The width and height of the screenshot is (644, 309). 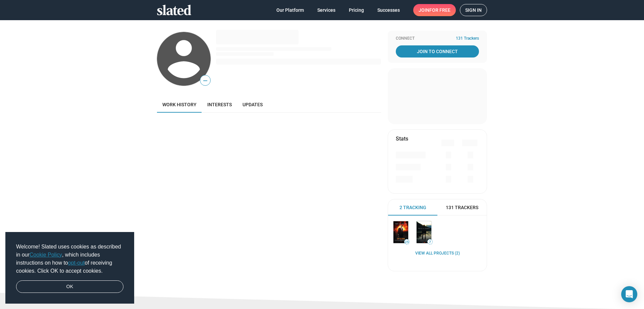 What do you see at coordinates (629, 294) in the screenshot?
I see `div: Open Intercom Messenger` at bounding box center [629, 294].